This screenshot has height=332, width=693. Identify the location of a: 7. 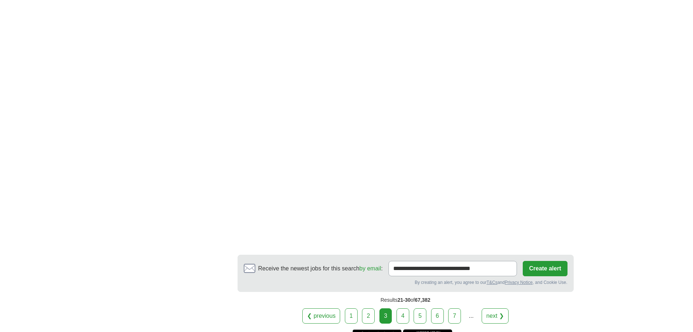
(455, 316).